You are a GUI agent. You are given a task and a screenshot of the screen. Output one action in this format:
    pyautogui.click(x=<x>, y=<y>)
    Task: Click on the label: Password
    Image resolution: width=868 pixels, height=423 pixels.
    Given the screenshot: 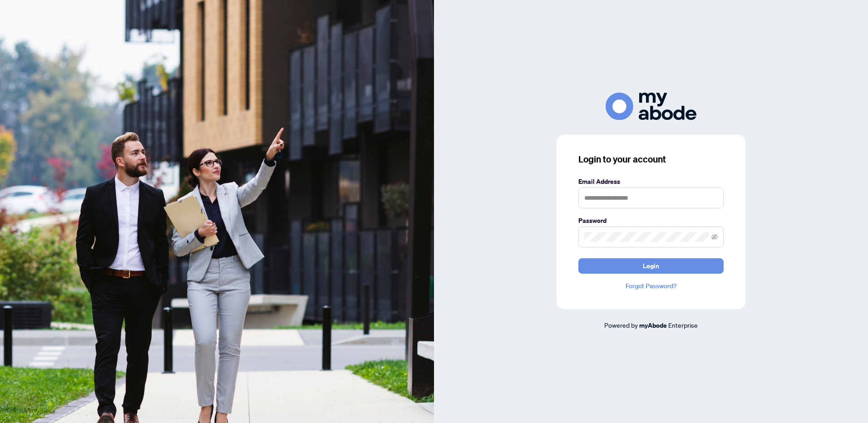 What is the action you would take?
    pyautogui.click(x=651, y=220)
    